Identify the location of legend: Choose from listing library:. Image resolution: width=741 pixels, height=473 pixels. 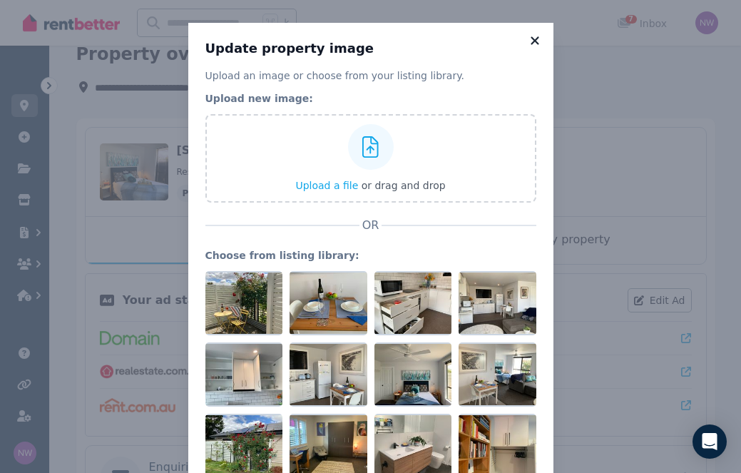
(371, 255).